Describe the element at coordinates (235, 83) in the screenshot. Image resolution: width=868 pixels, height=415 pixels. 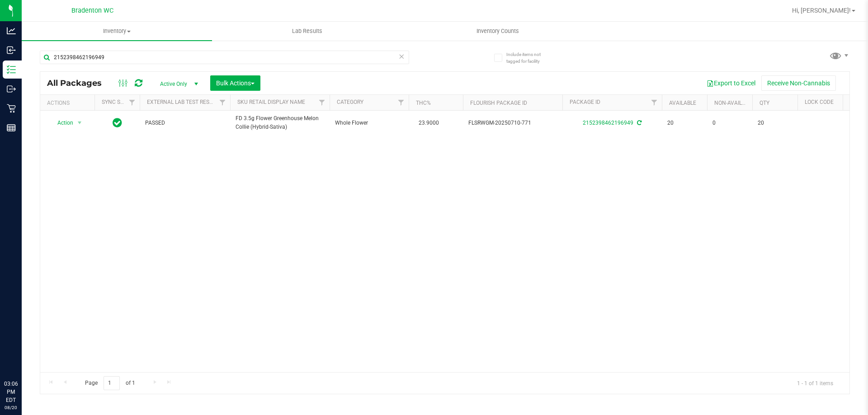
I see `button: Bulk Actions` at that location.